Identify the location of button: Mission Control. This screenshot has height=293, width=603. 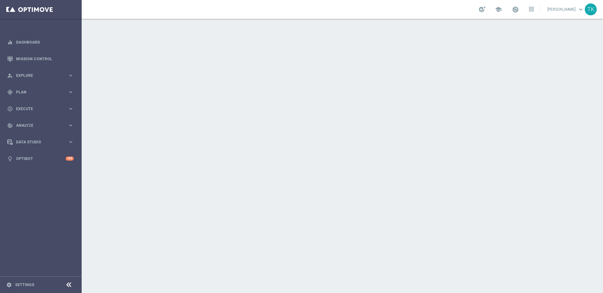
(41, 59).